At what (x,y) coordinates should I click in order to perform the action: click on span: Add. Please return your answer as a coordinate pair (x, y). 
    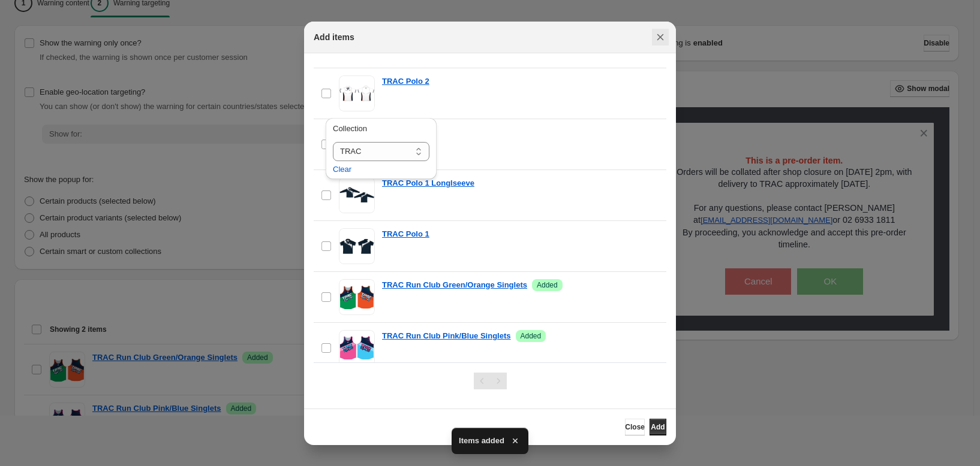
    Looking at the image, I should click on (657, 427).